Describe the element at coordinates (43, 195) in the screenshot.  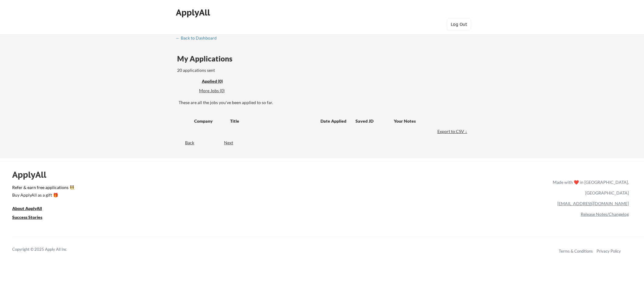
I see `div: Buy ApplyAll as a gift 🎁` at that location.